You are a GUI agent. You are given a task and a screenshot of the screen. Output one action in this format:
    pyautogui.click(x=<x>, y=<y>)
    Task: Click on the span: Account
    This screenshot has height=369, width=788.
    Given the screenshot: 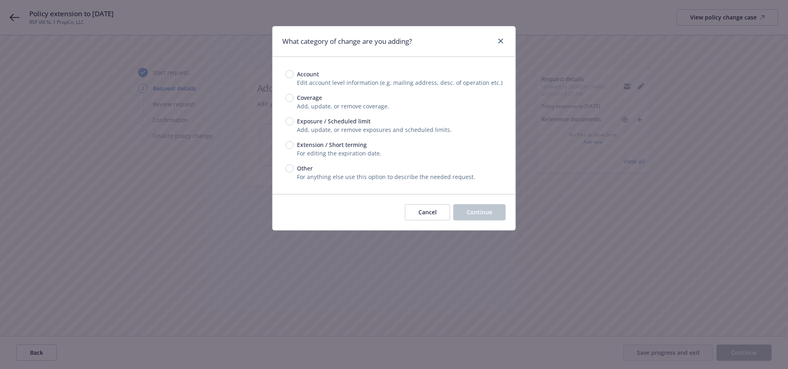 What is the action you would take?
    pyautogui.click(x=308, y=74)
    